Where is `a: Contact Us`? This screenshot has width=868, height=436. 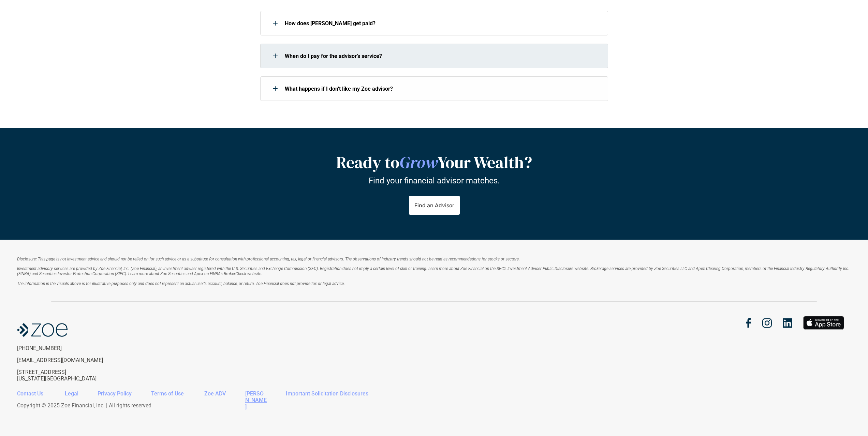 a: Contact Us is located at coordinates (30, 394).